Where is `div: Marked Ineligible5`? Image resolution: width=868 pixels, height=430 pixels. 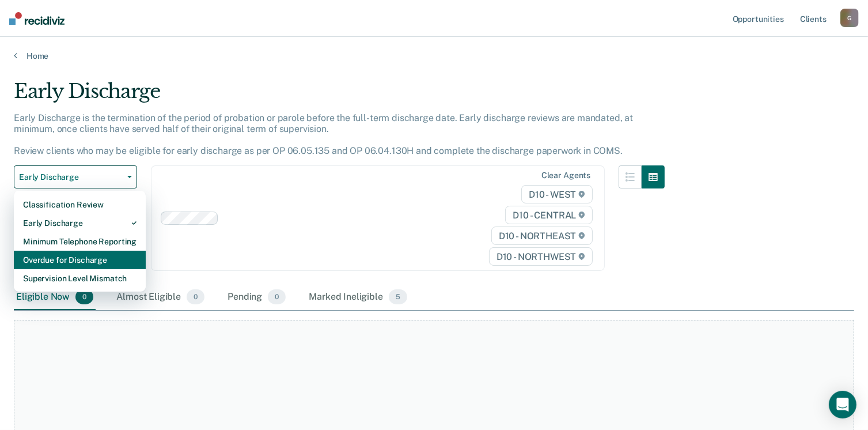 div: Marked Ineligible5 is located at coordinates (358, 297).